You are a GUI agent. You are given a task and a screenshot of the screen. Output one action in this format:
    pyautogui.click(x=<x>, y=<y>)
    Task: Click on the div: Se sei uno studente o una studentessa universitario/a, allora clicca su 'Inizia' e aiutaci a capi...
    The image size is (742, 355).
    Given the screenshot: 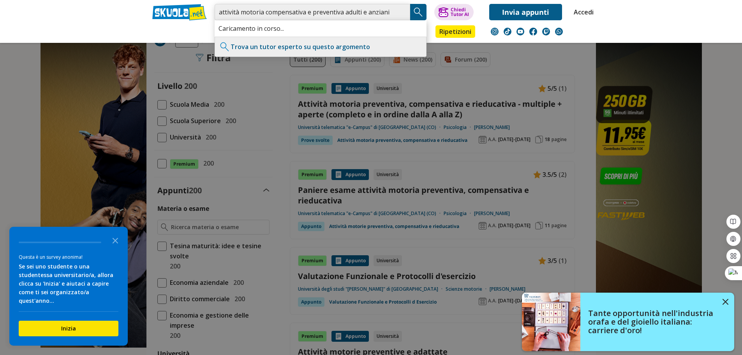 What is the action you would take?
    pyautogui.click(x=69, y=283)
    